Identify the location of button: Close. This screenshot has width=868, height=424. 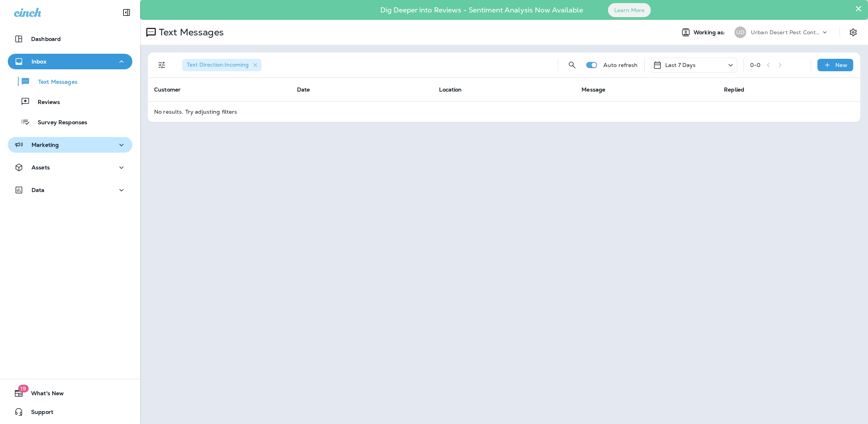
(858, 9).